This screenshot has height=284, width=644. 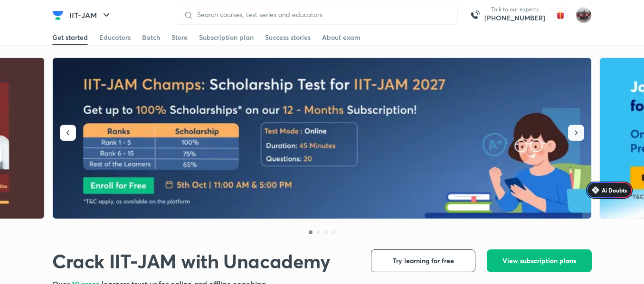 I want to click on div: Store, so click(x=179, y=38).